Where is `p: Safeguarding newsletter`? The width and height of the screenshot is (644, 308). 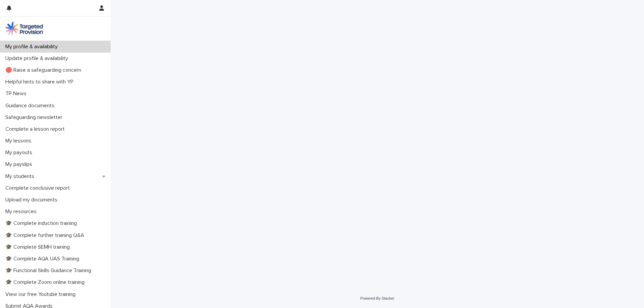
p: Safeguarding newsletter is located at coordinates (35, 117).